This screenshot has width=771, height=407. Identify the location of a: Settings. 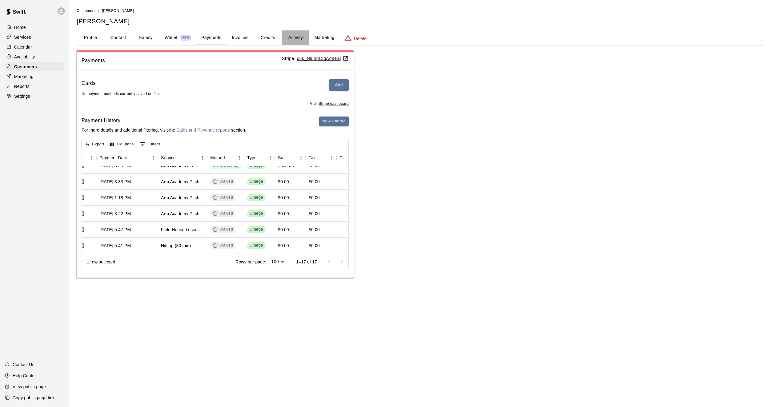
(34, 96).